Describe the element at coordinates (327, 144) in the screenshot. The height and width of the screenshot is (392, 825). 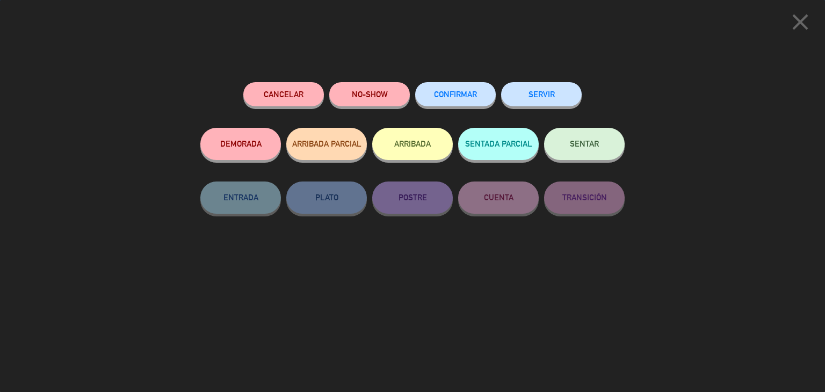
I see `button: ARRIBADA PARCIAL` at that location.